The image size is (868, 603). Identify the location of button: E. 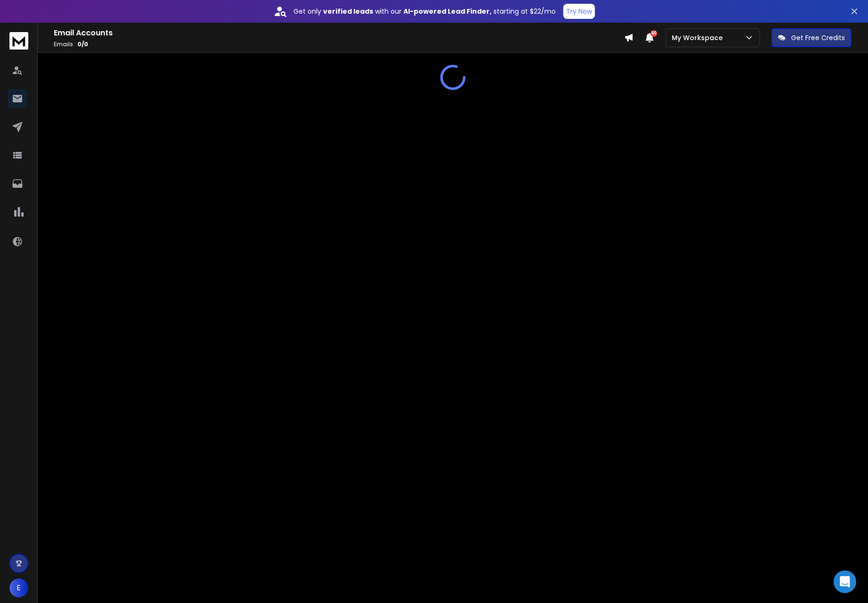
(19, 588).